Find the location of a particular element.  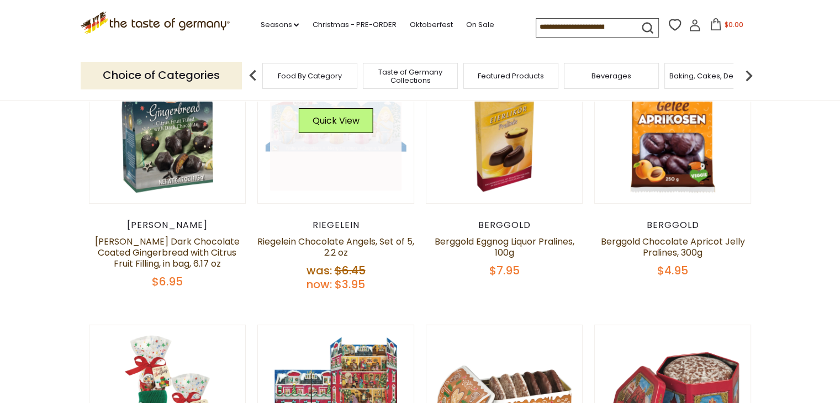

img: Berggold Eggnog Liquor Pralines, 100g is located at coordinates (504, 125).